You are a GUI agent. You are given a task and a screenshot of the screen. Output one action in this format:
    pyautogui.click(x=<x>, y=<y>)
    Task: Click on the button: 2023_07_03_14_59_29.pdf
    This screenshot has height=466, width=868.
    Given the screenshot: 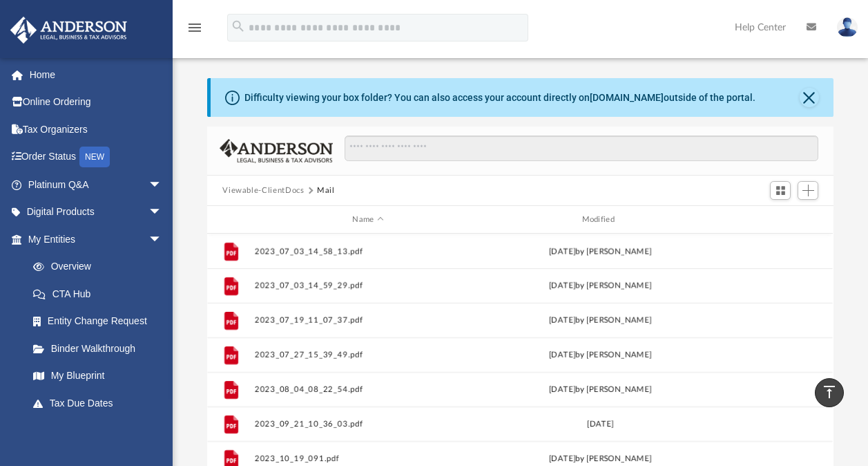 What is the action you would take?
    pyautogui.click(x=368, y=285)
    